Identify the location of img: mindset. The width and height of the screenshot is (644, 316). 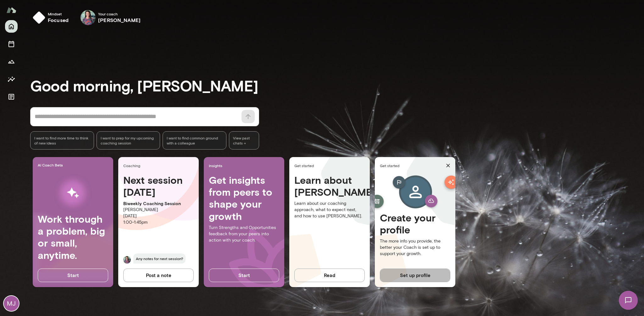
(39, 17).